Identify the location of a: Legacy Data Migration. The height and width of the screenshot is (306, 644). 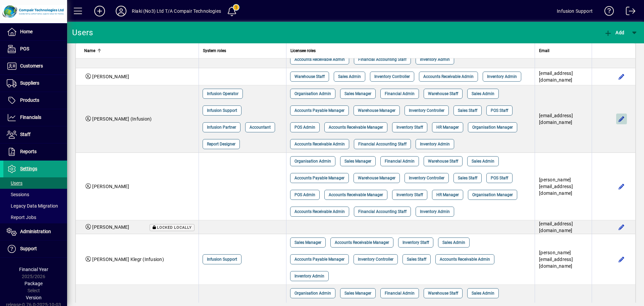
(35, 206).